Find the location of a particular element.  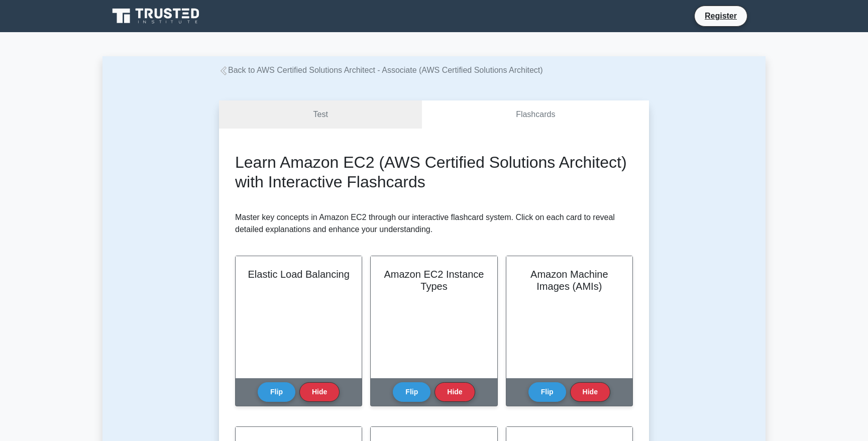

a: Test is located at coordinates (320, 115).